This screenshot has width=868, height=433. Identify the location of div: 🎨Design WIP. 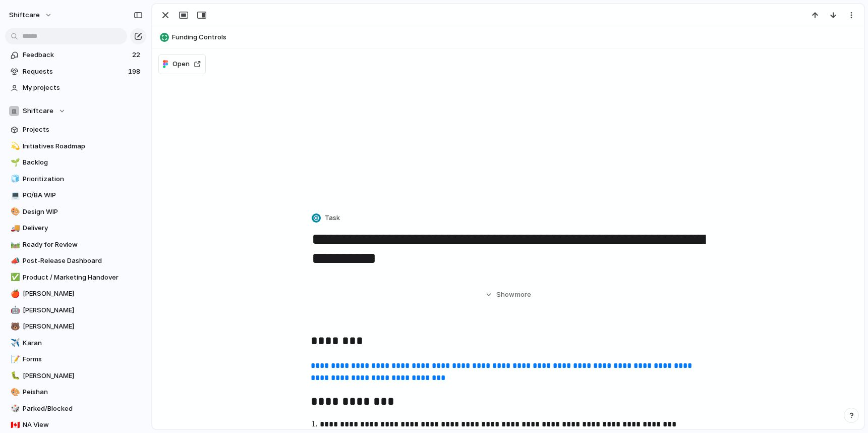
(76, 212).